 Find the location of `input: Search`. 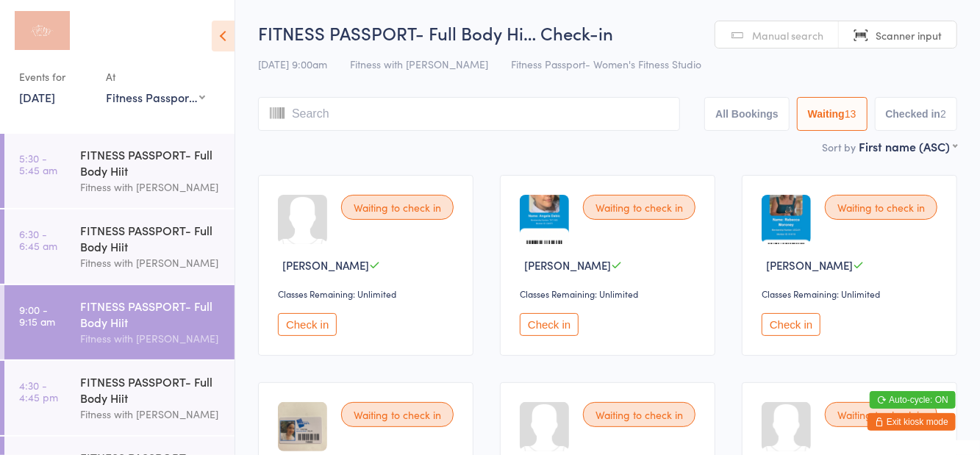

input: Search is located at coordinates (469, 114).